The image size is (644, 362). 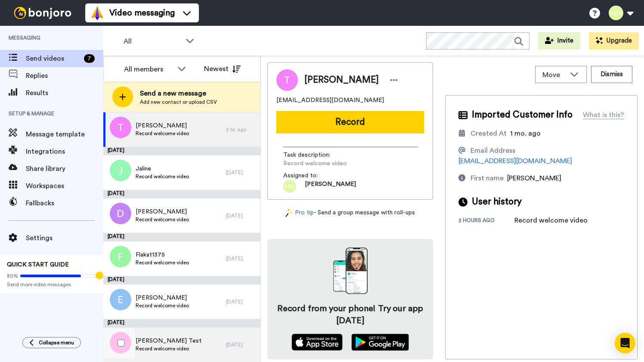 What do you see at coordinates (65, 134) in the screenshot?
I see `span: Message template` at bounding box center [65, 134].